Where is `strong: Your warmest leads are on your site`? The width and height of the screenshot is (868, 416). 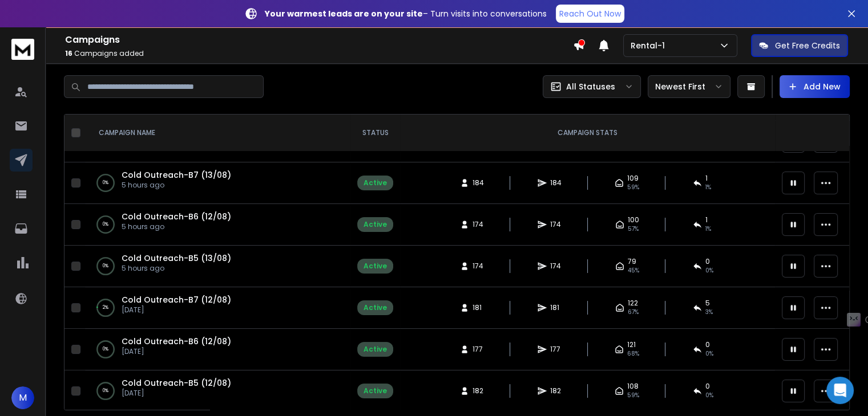
strong: Your warmest leads are on your site is located at coordinates (343, 14).